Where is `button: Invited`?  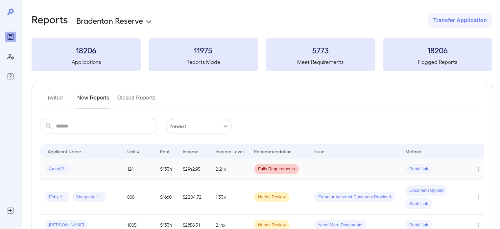
button: Invited is located at coordinates (55, 100).